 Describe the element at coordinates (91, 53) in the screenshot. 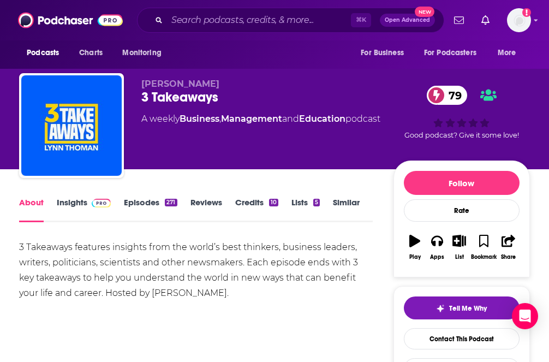

I see `span: Charts` at that location.